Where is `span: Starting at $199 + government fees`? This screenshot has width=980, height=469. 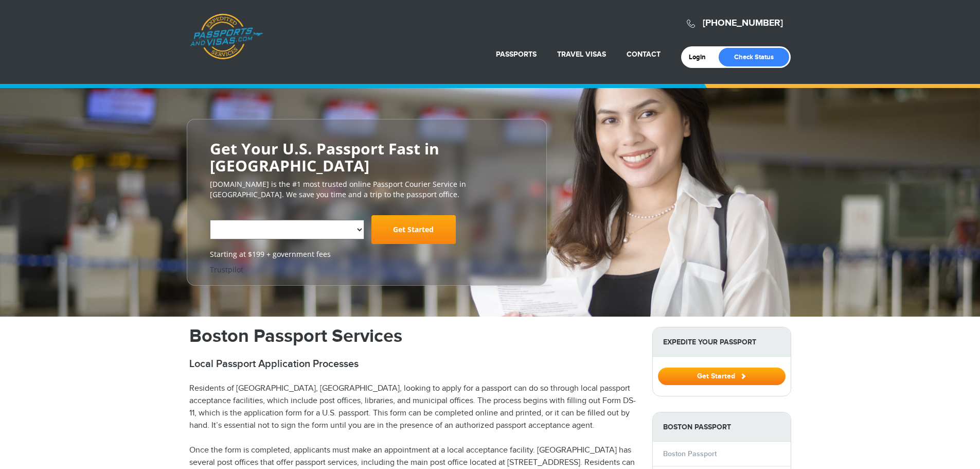 span: Starting at $199 + government fees is located at coordinates (367, 254).